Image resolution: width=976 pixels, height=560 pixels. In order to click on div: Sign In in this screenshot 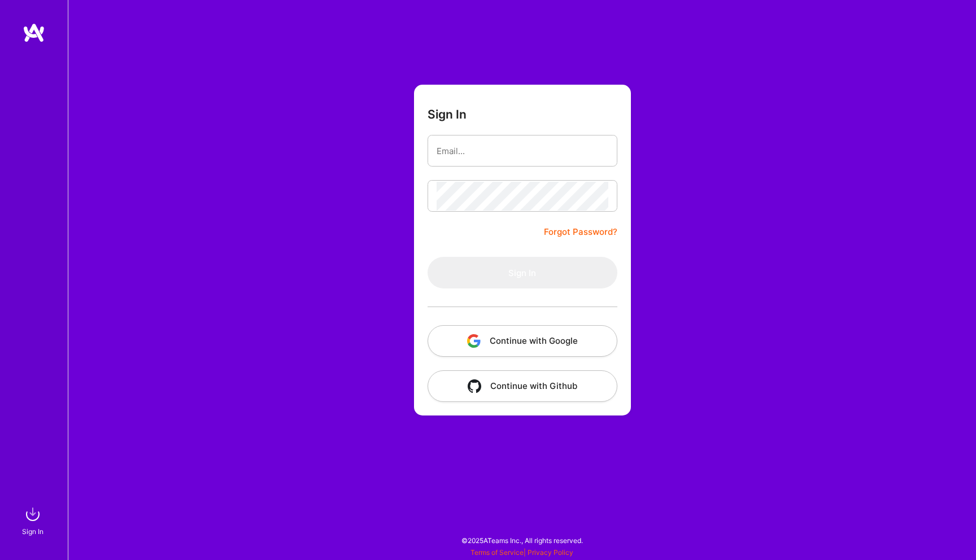, I will do `click(32, 531)`.